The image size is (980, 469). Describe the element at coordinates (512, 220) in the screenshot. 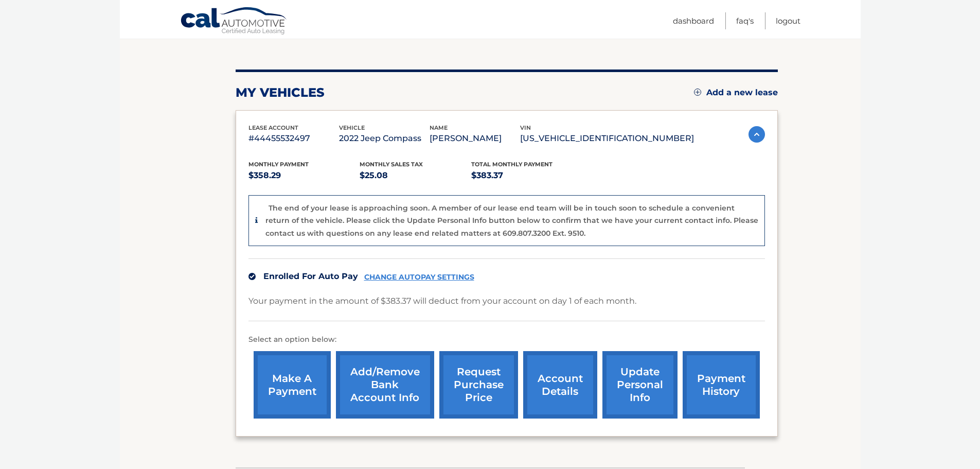

I see `p: The end of your lease is approaching soon. A member of our lease end team will be in touch soon t...` at that location.